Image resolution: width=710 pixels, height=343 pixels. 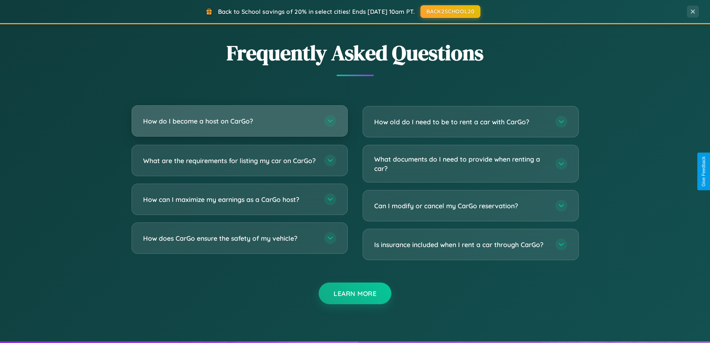 What do you see at coordinates (704, 171) in the screenshot?
I see `div: Give Feedback` at bounding box center [704, 171].